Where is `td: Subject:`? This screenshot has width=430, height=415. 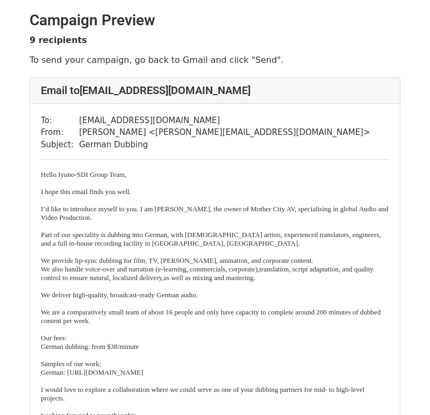
td: Subject: is located at coordinates (60, 144).